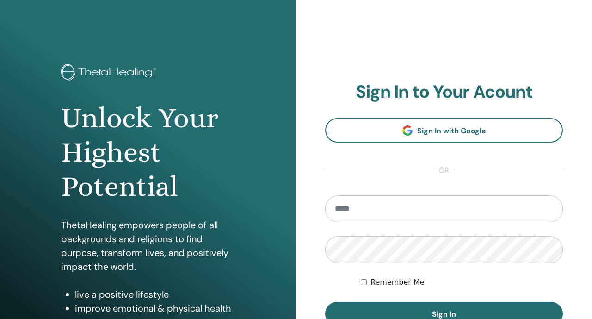 This screenshot has width=592, height=319. What do you see at coordinates (444, 130) in the screenshot?
I see `a: Sign In with Google` at bounding box center [444, 130].